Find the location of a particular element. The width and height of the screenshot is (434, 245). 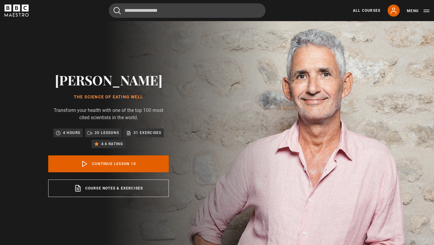

p: Transform your health with one of the top 100 most cited scientists in the world. is located at coordinates (108, 114).